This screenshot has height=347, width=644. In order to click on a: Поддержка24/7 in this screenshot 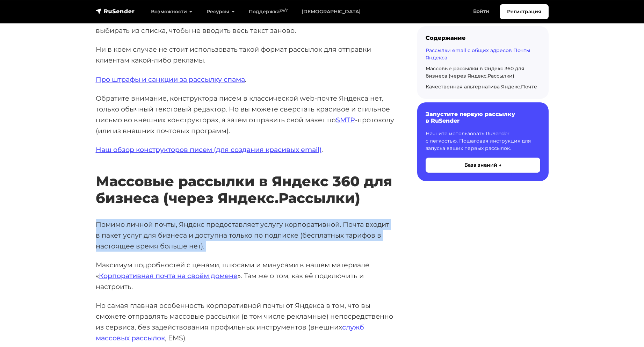, I will do `click(268, 12)`.